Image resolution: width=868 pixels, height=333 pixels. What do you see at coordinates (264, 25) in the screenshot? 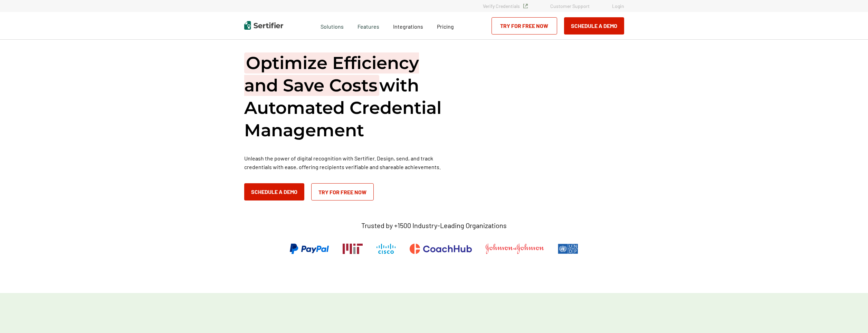
I see `img: Sertifier | Digital Credentialing Platform` at bounding box center [264, 25].